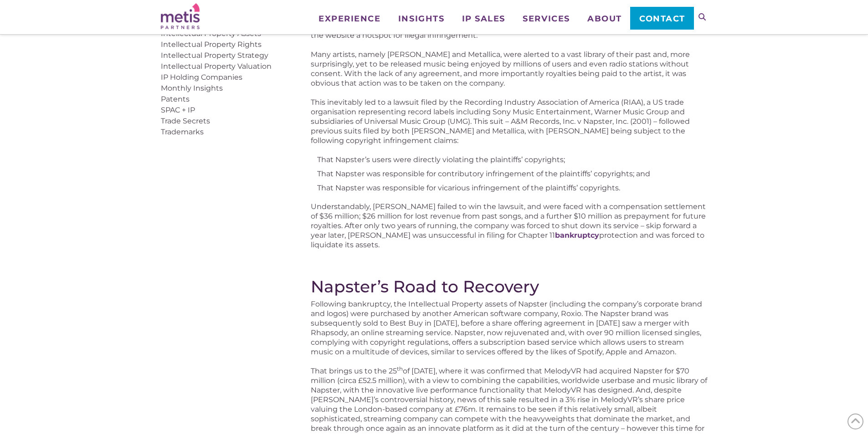 The height and width of the screenshot is (434, 868). Describe the element at coordinates (180, 16) in the screenshot. I see `img: Metis Partners` at that location.